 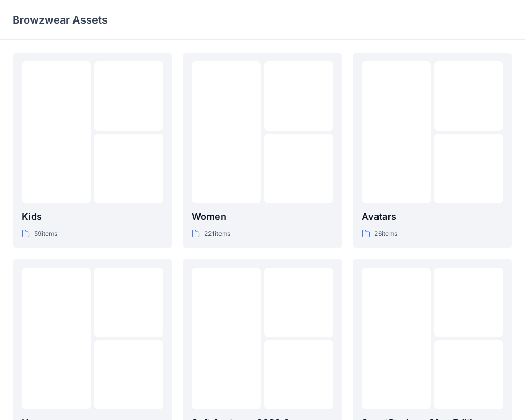 I want to click on a: Women221items, so click(x=263, y=150).